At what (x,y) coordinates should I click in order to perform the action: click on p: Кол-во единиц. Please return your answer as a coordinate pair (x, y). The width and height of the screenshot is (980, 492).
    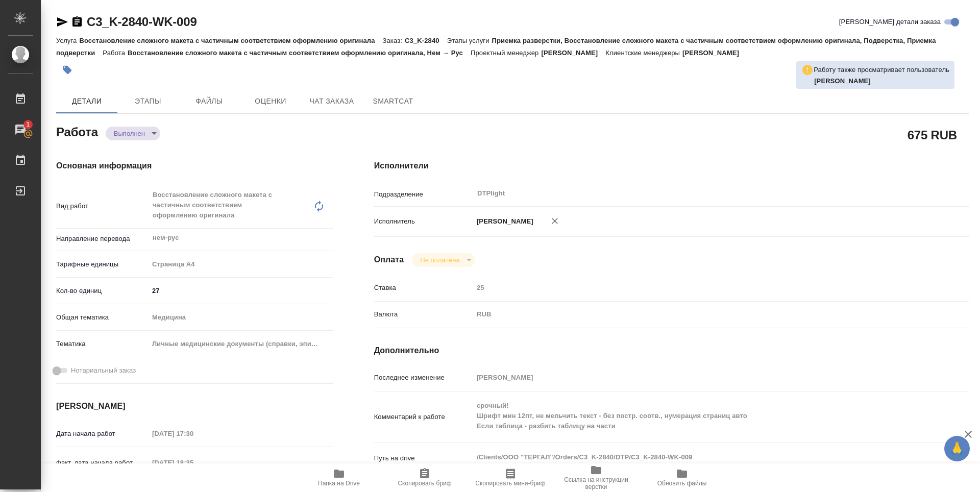
    Looking at the image, I should click on (102, 291).